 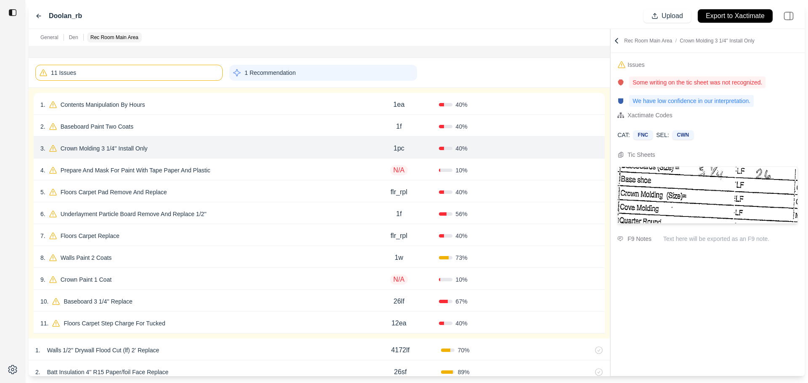 What do you see at coordinates (43, 149) in the screenshot?
I see `p: 3 .` at bounding box center [43, 149].